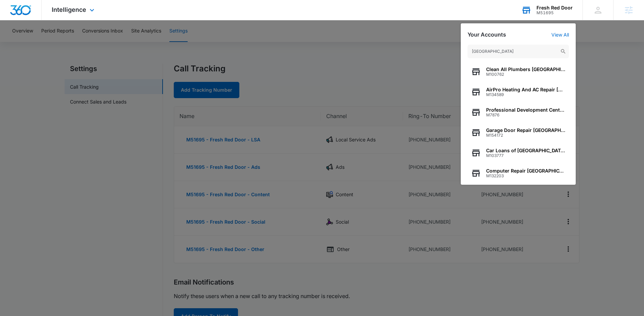 The image size is (644, 316). I want to click on h2: Your Accounts, so click(487, 34).